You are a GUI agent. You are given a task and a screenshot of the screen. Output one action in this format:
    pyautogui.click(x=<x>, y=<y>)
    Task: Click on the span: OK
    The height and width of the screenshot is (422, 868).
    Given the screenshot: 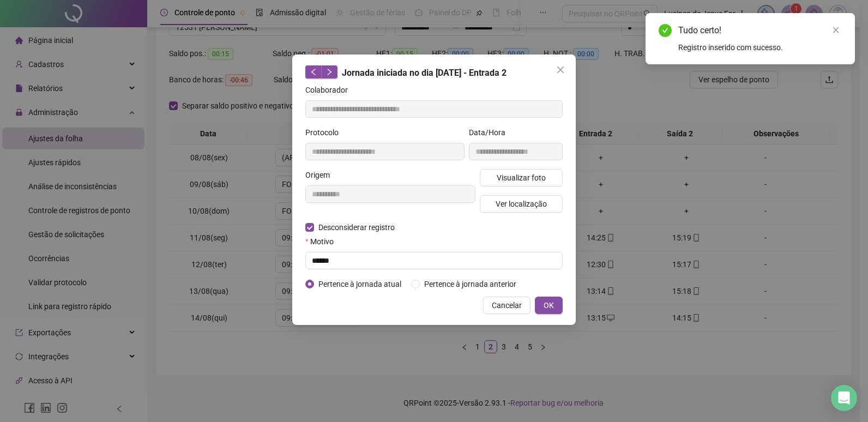 What is the action you would take?
    pyautogui.click(x=549, y=305)
    